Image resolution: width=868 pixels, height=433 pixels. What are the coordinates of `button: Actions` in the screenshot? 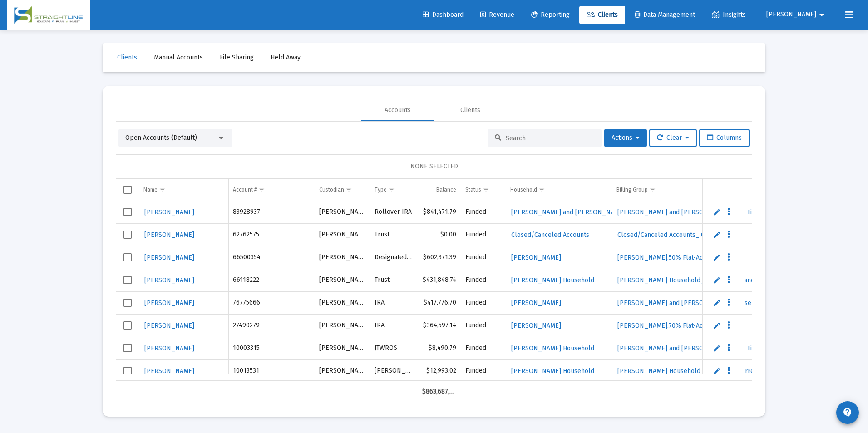 It's located at (625, 138).